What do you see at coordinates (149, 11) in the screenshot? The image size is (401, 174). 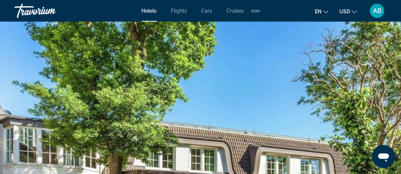 I see `a: Hotels` at bounding box center [149, 11].